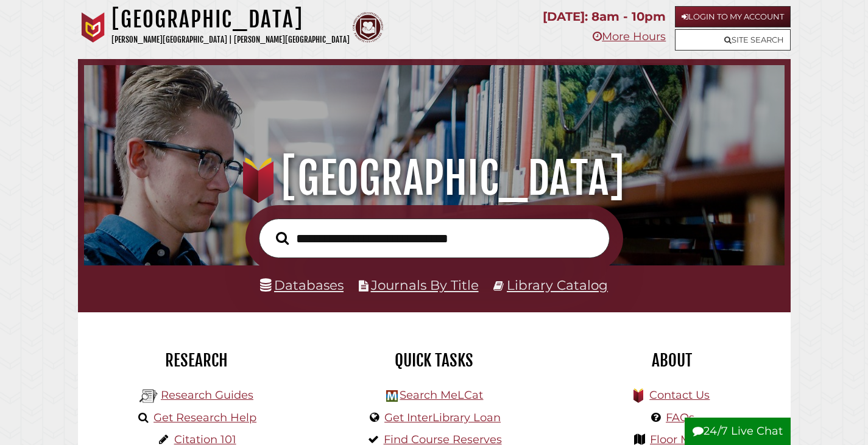 The height and width of the screenshot is (445, 868). Describe the element at coordinates (443, 418) in the screenshot. I see `a: Get InterLibrary Loan` at that location.